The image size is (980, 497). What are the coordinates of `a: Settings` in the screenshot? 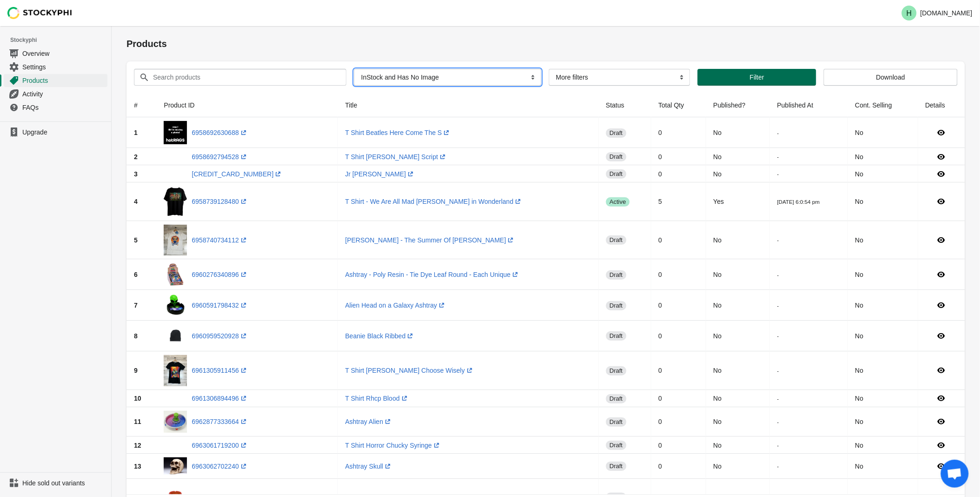 It's located at (55, 67).